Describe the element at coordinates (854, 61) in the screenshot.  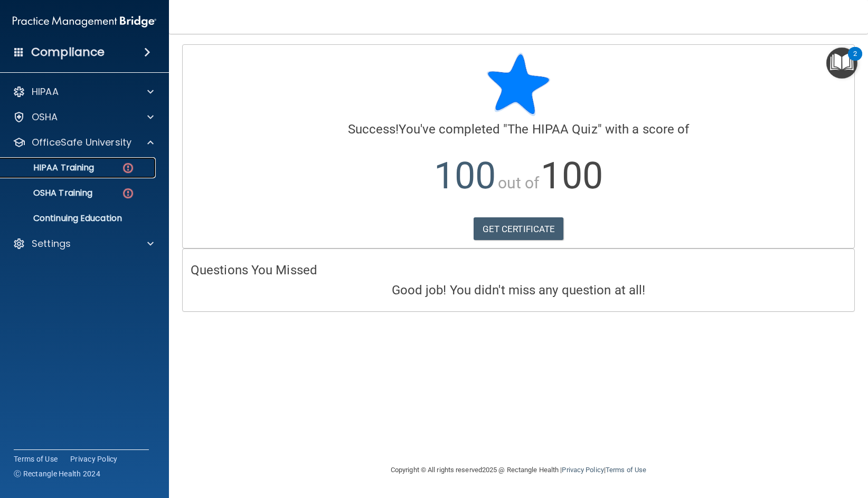
I see `div: 2` at that location.